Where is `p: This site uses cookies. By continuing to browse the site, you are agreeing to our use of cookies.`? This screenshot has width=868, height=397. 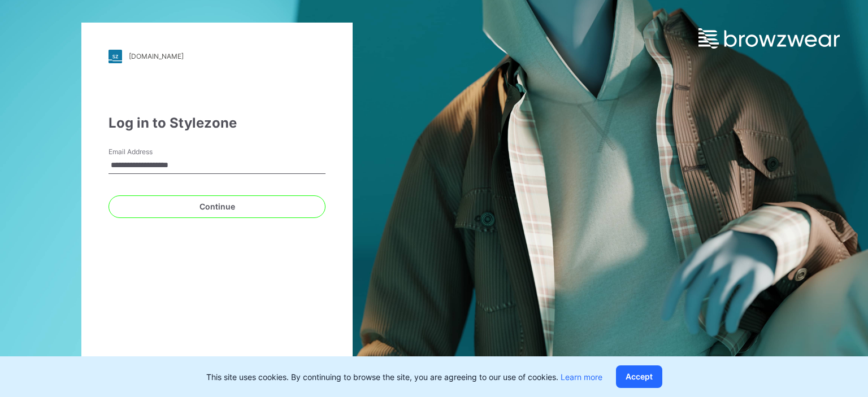
p: This site uses cookies. By continuing to browse the site, you are agreeing to our use of cookies. is located at coordinates (404, 377).